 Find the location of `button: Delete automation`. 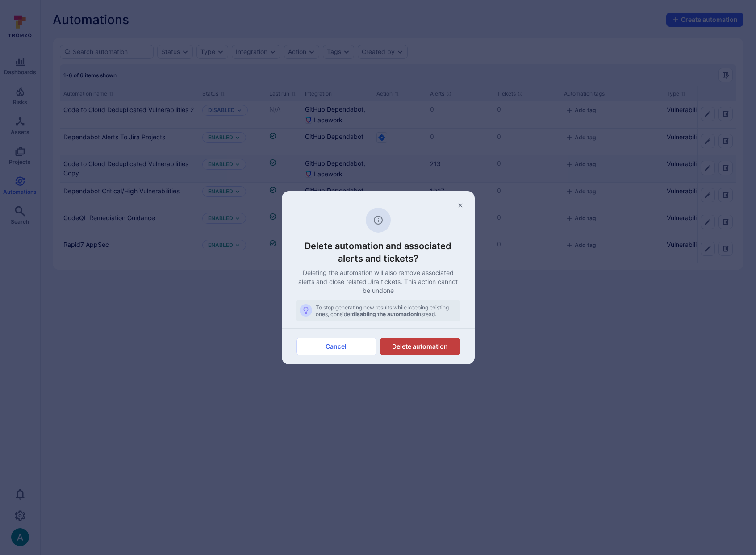

button: Delete automation is located at coordinates (420, 346).